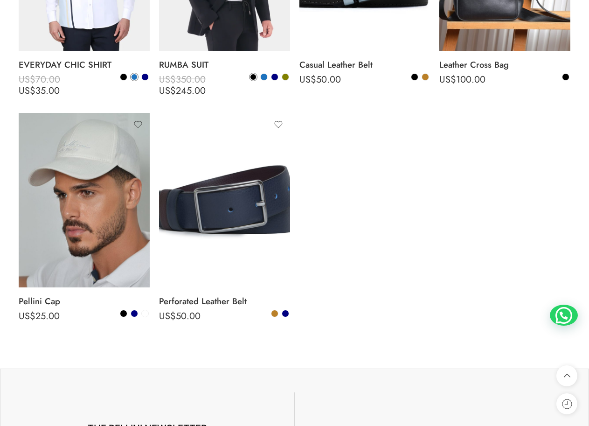  I want to click on a: Olive, so click(285, 77).